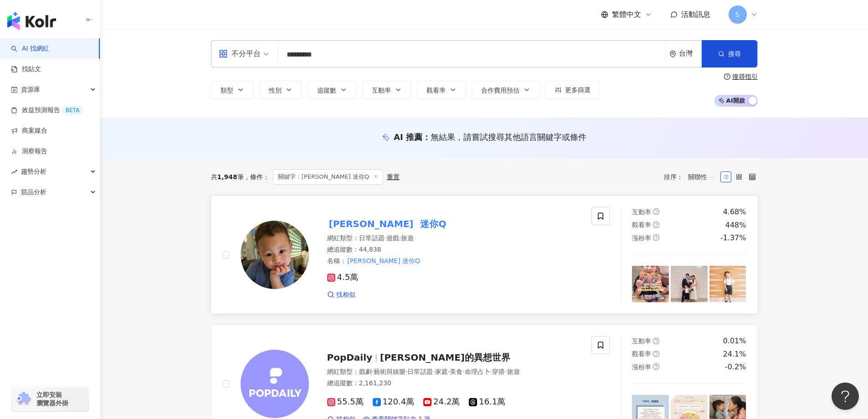 Image resolution: width=868 pixels, height=419 pixels. I want to click on button: 更多篩選, so click(573, 90).